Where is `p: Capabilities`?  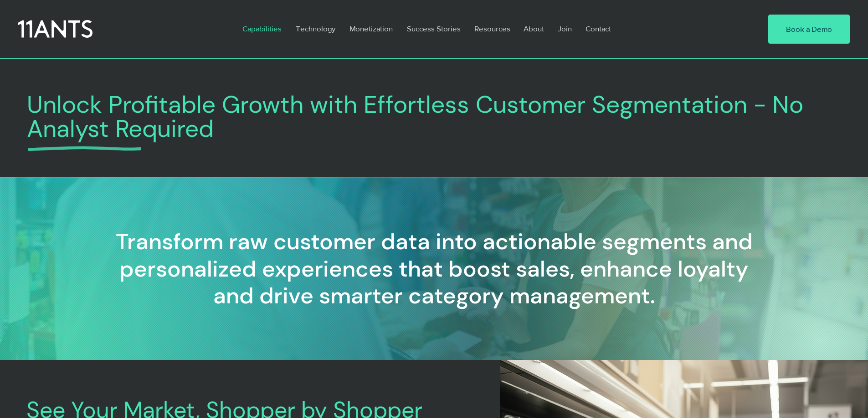 p: Capabilities is located at coordinates (262, 29).